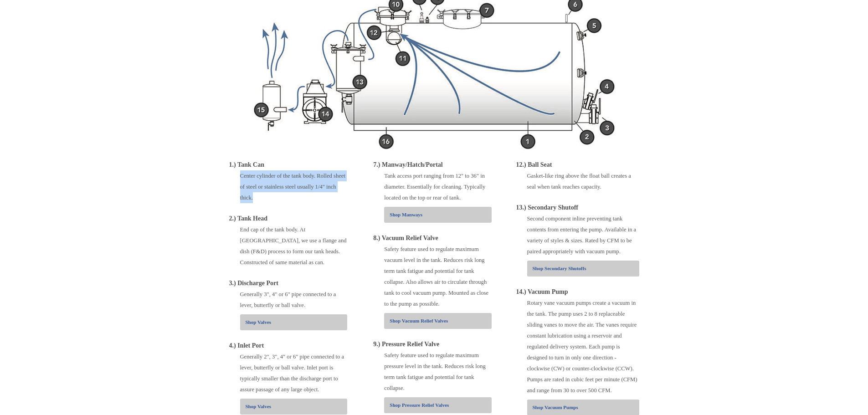 The image size is (868, 415). What do you see at coordinates (288, 299) in the screenshot?
I see `span: Generally 3", 4" or 6" pipe connected to a lever, butterfly or ball valve.` at bounding box center [288, 299].